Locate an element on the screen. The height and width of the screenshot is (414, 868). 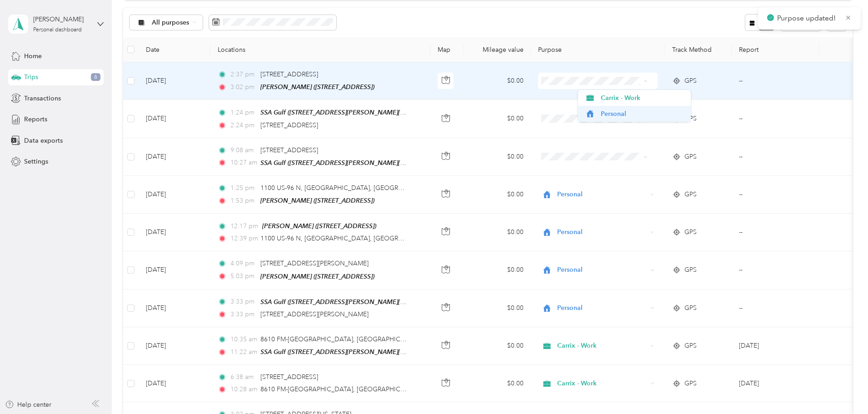
span: 10:27 am is located at coordinates (243, 162).